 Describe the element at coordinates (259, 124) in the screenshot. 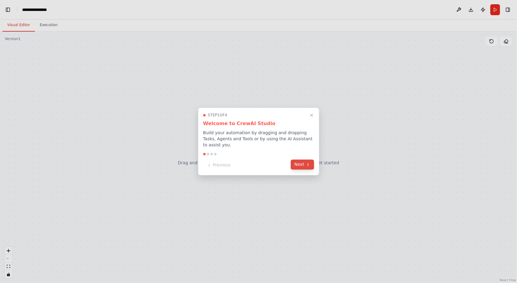

I see `h3: Welcome to CrewAI Studio` at that location.